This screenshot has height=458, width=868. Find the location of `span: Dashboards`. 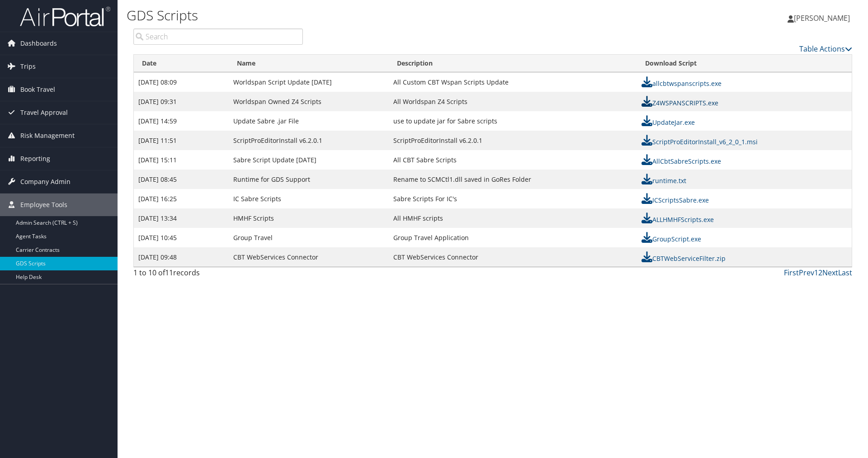

span: Dashboards is located at coordinates (38, 43).